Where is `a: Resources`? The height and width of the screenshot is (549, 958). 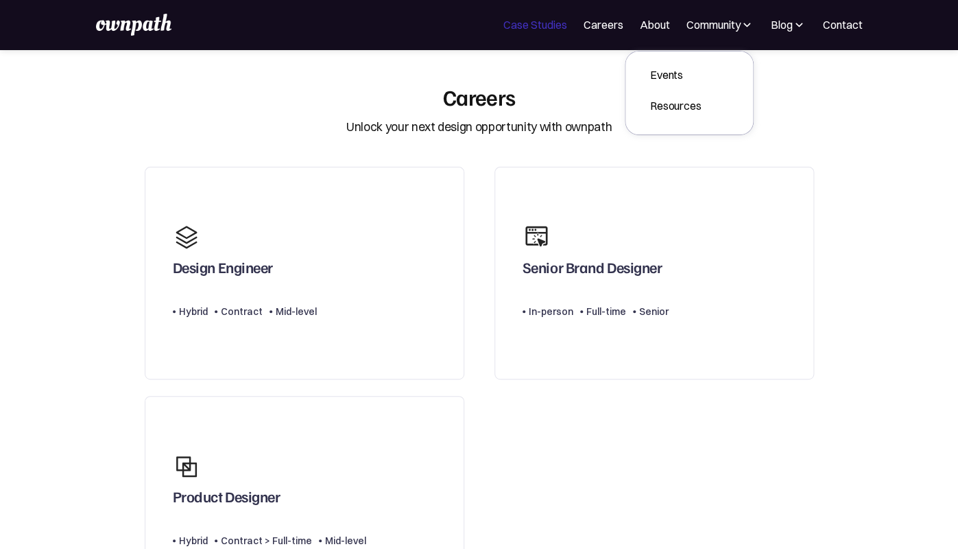
a: Resources is located at coordinates (676, 106).